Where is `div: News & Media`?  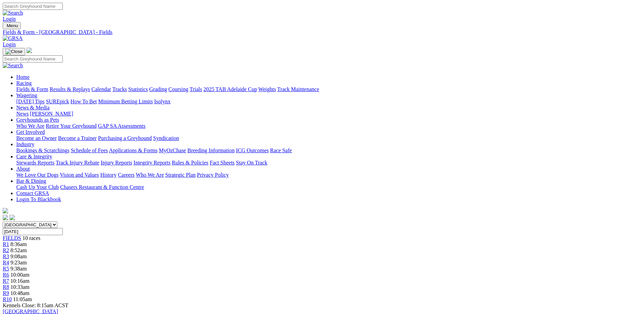 div: News & Media is located at coordinates (328, 114).